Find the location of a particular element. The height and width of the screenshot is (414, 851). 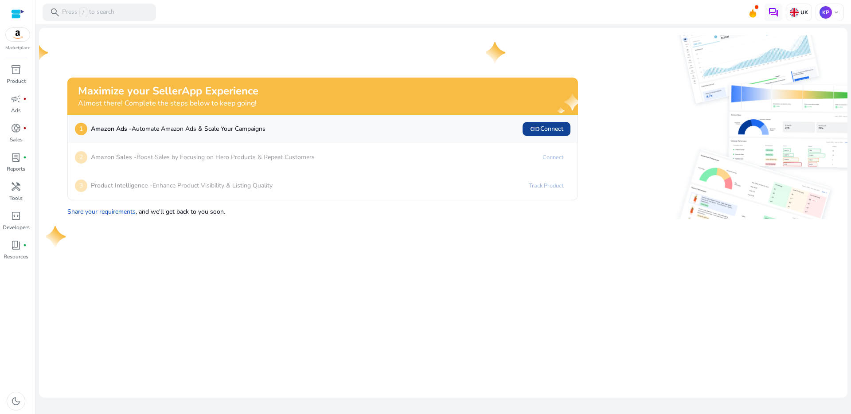

p: 2 is located at coordinates (81, 157).